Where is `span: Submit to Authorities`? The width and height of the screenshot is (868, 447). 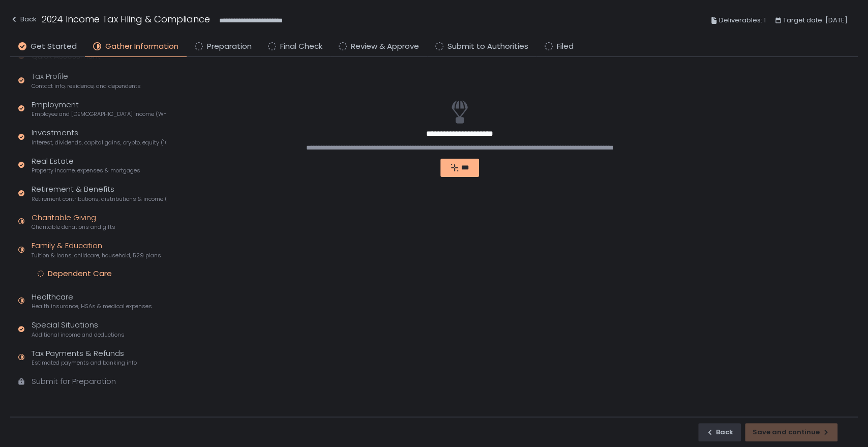
span: Submit to Authorities is located at coordinates (487, 46).